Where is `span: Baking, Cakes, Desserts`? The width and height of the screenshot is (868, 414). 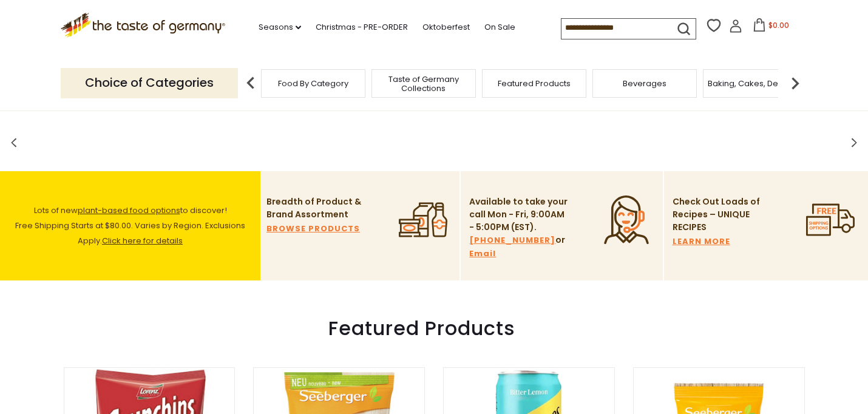
span: Baking, Cakes, Desserts is located at coordinates (754, 83).